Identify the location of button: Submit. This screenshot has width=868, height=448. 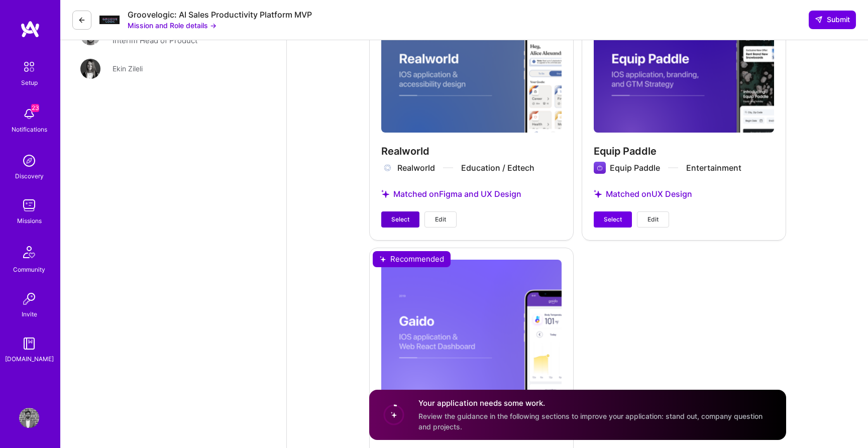
(833, 19).